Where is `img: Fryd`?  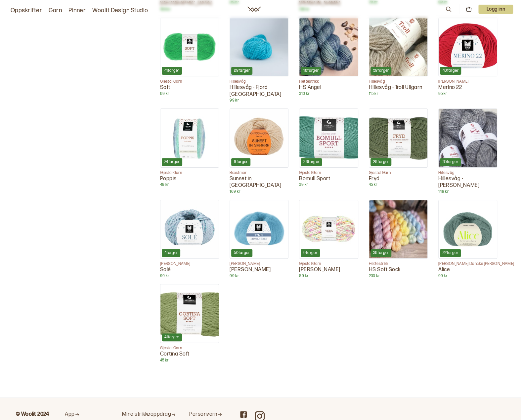 img: Fryd is located at coordinates (398, 138).